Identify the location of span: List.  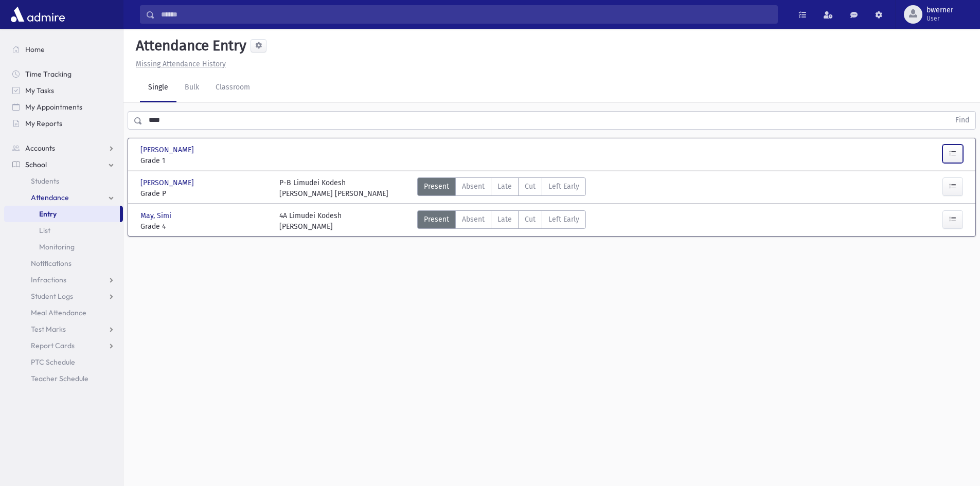
(45, 231).